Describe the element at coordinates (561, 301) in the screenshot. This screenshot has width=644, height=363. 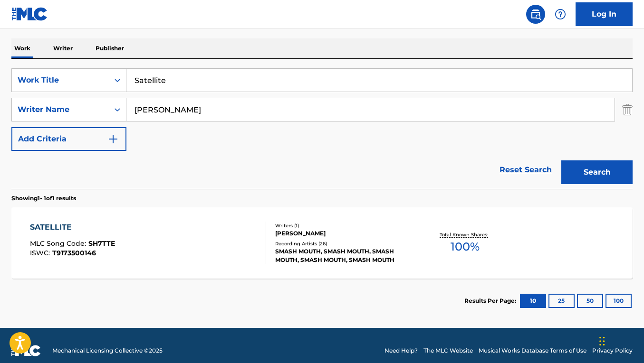
I see `button: 25` at that location.